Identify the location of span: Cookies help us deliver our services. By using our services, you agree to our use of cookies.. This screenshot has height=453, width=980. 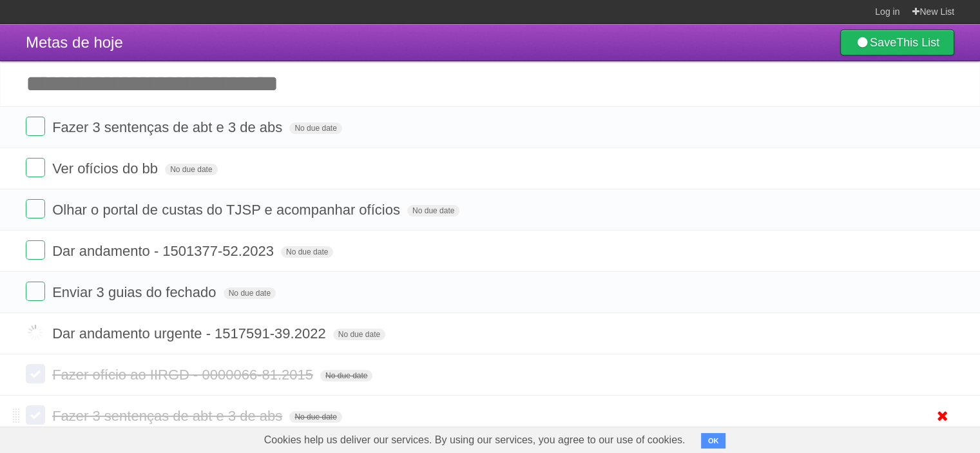
(475, 440).